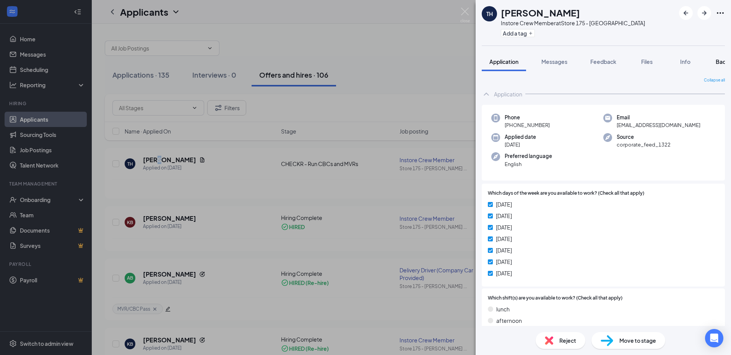 This screenshot has width=731, height=355. Describe the element at coordinates (486, 94) in the screenshot. I see `svg: ChevronUp` at that location.